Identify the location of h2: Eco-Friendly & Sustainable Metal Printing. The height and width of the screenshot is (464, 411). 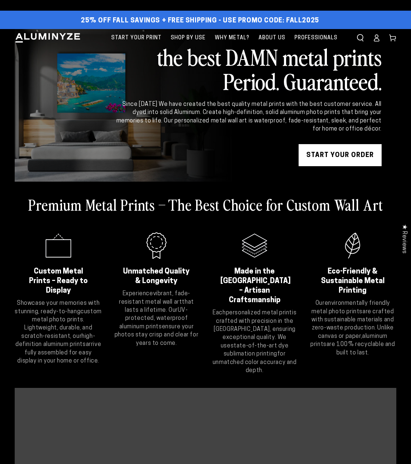
(353, 281).